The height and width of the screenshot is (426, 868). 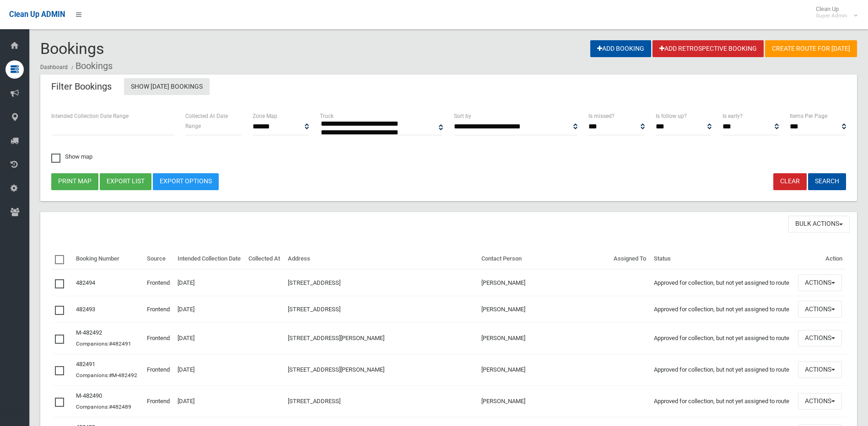 What do you see at coordinates (108, 259) in the screenshot?
I see `th: Booking Number` at bounding box center [108, 259].